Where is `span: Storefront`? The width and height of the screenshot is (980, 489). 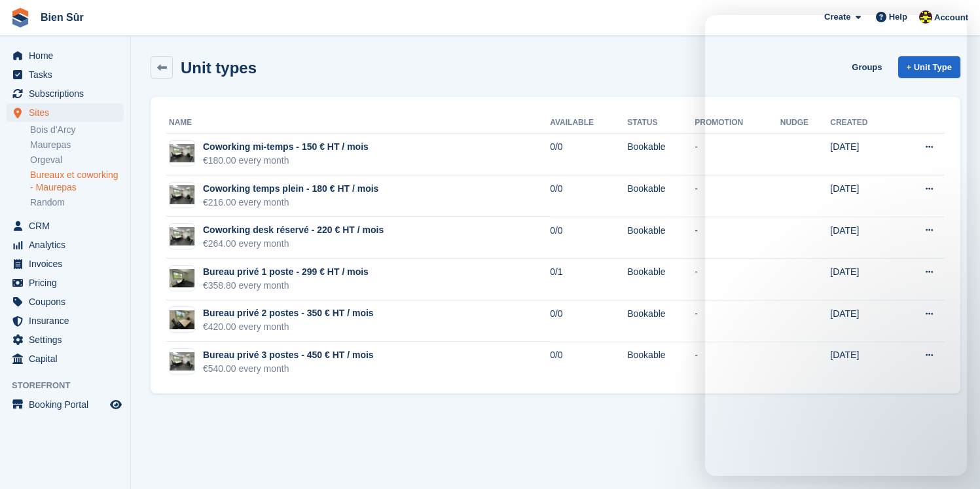
span: Storefront is located at coordinates (71, 386).